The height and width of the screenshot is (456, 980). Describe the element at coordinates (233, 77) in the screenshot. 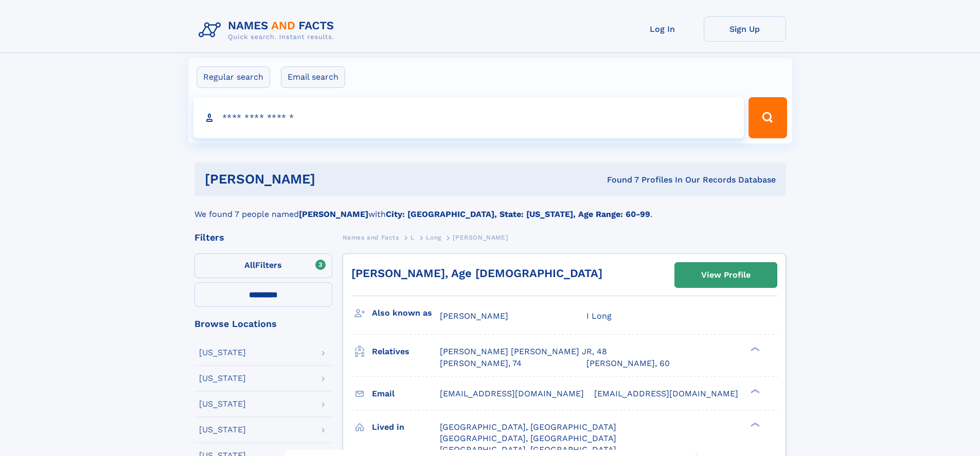

I see `label: Regular search` at that location.